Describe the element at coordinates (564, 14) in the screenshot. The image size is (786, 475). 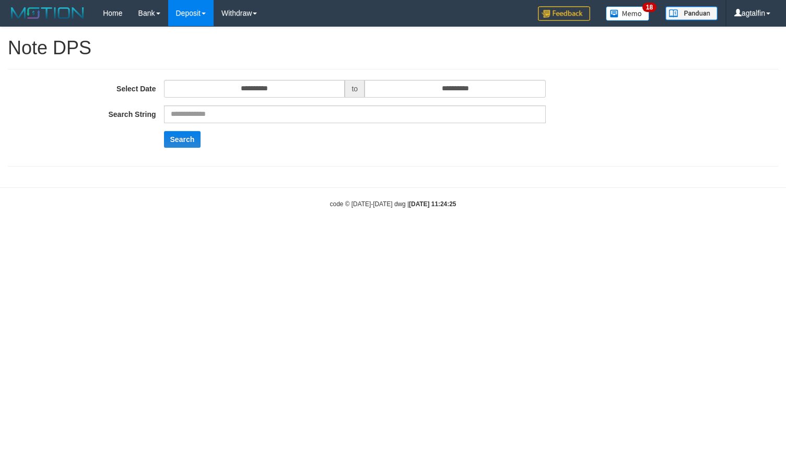
I see `img: Feedback.jpg` at that location.